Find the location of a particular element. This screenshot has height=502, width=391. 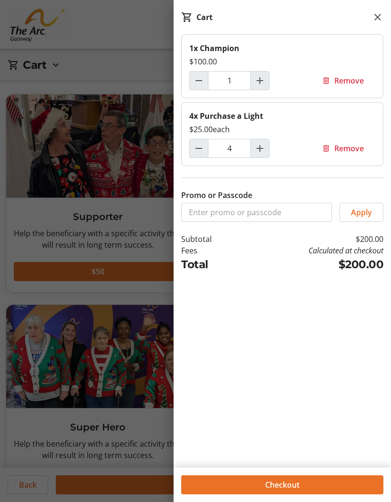

div: Cart is located at coordinates (205, 17).